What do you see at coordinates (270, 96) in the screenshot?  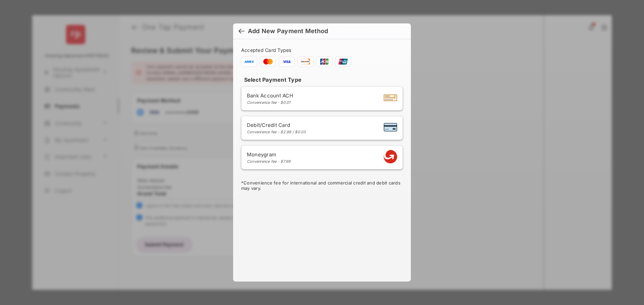 I see `span: Bank Account ACH` at bounding box center [270, 96].